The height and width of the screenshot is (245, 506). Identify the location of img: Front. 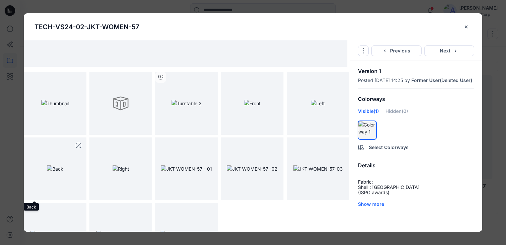
(253, 103).